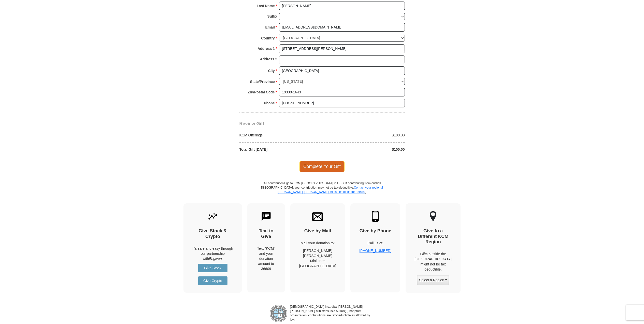 The height and width of the screenshot is (324, 644). Describe the element at coordinates (213, 281) in the screenshot. I see `a: Give Crypto` at that location.